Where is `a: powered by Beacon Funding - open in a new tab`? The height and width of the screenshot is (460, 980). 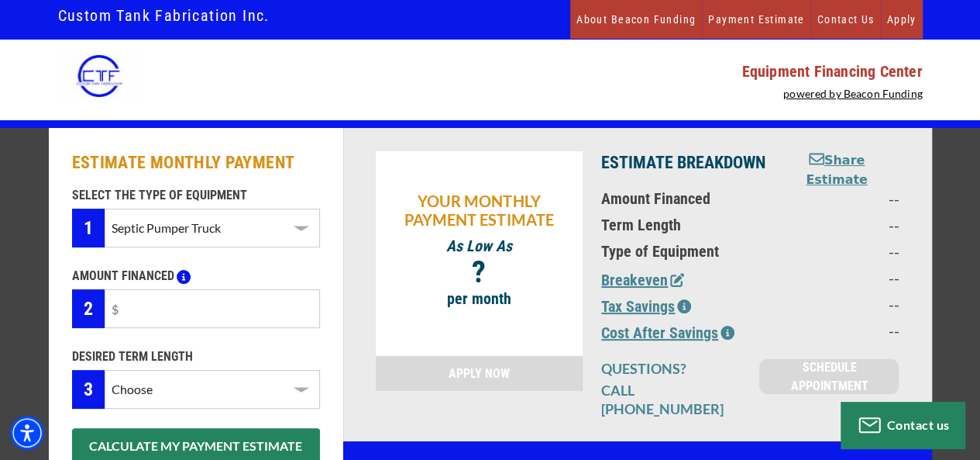 a: powered by Beacon Funding - open in a new tab is located at coordinates (853, 93).